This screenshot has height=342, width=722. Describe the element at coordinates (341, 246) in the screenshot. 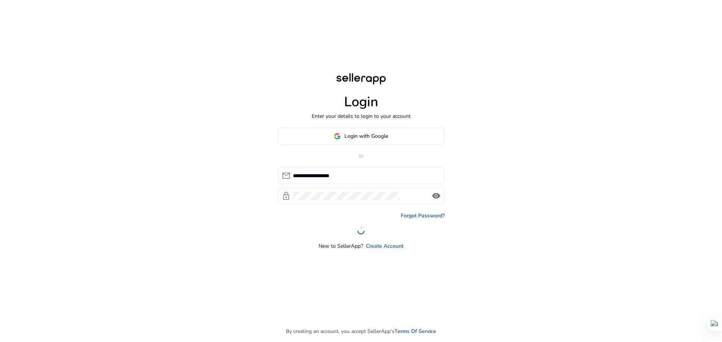

I see `p: New to SellerApp?` at that location.